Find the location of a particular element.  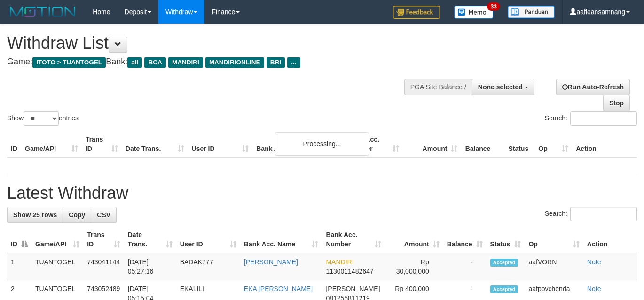

h1: Latest Withdraw is located at coordinates (322, 193).